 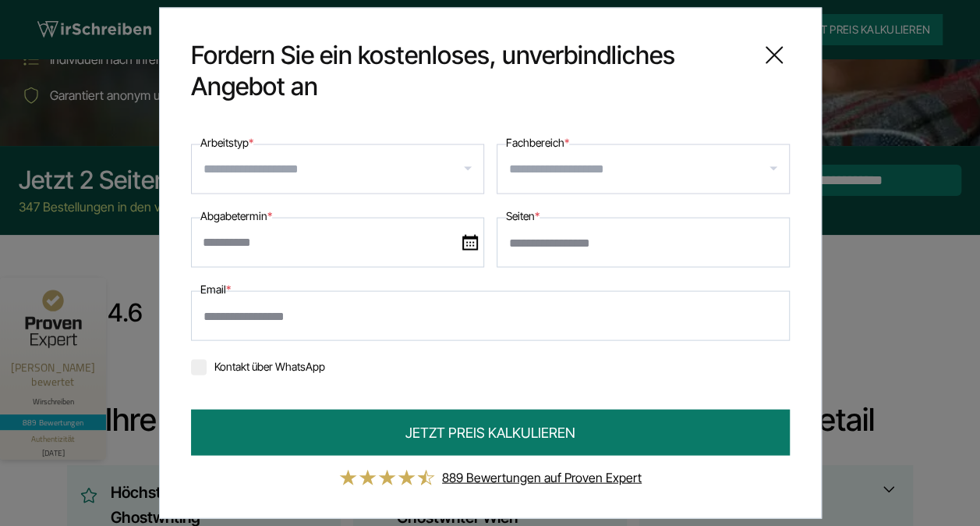 I want to click on label: Seiten, so click(x=522, y=216).